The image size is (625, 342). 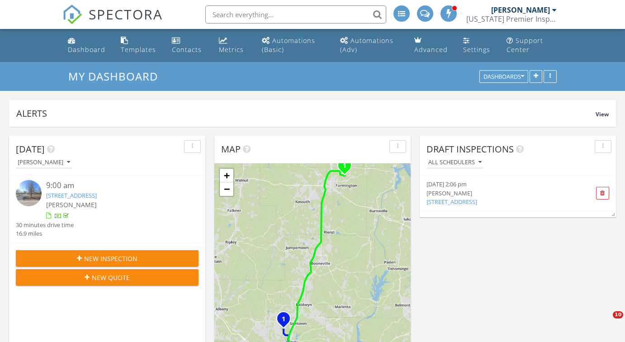 I want to click on a: Metrics, so click(x=233, y=45).